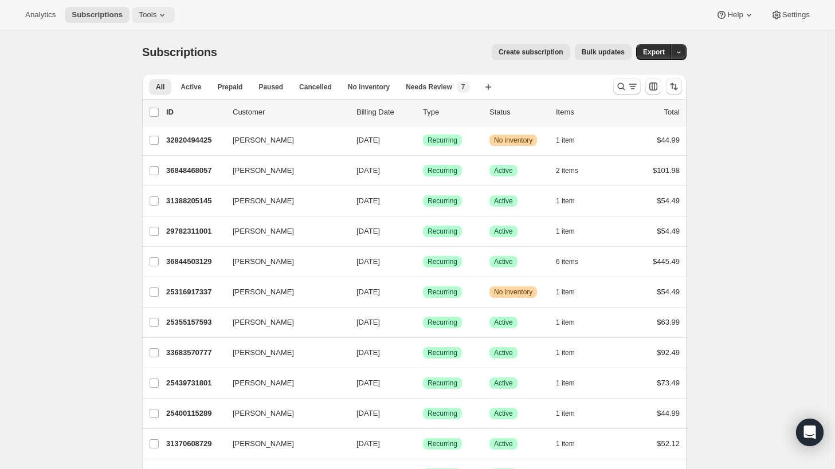 The image size is (835, 469). What do you see at coordinates (290, 112) in the screenshot?
I see `p: Customer` at bounding box center [290, 112].